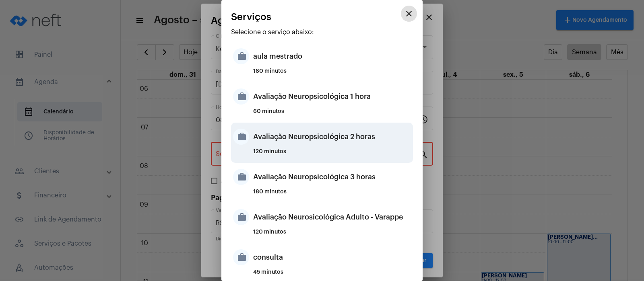  Describe the element at coordinates (332, 257) in the screenshot. I see `div: consulta` at that location.